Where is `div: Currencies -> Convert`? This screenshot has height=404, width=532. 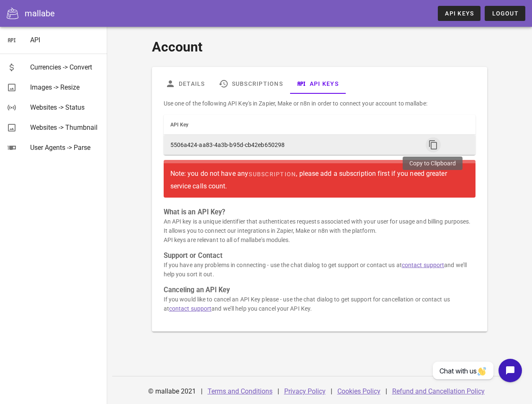
div: Currencies -> Convert is located at coordinates (65, 67).